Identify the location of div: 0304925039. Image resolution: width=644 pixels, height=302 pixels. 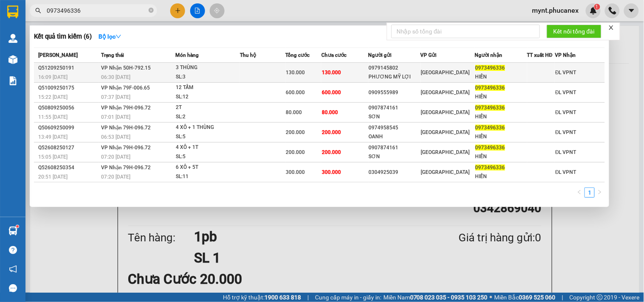
(395, 172).